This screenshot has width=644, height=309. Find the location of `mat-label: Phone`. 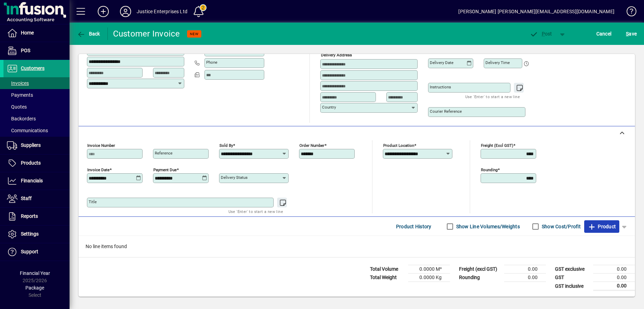

mat-label: Phone is located at coordinates (212, 62).